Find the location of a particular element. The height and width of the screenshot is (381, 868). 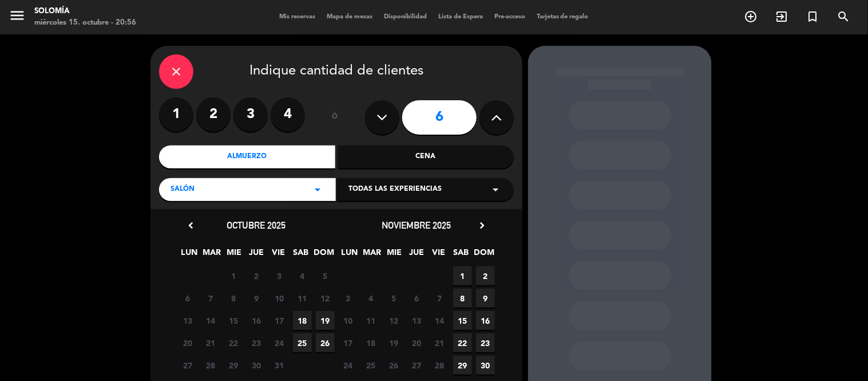

span: Disponibilidad is located at coordinates (405, 17).